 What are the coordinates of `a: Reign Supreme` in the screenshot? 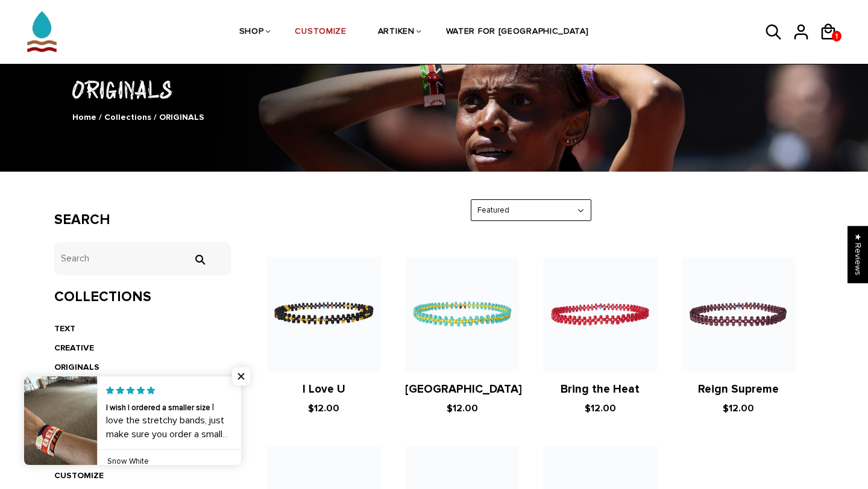 It's located at (739, 389).